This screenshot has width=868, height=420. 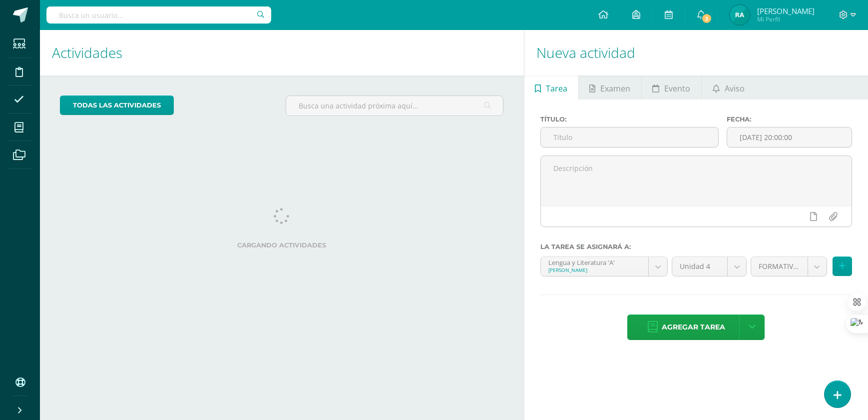 What do you see at coordinates (696, 247) in the screenshot?
I see `label: La tarea se asignará a:` at bounding box center [696, 247].